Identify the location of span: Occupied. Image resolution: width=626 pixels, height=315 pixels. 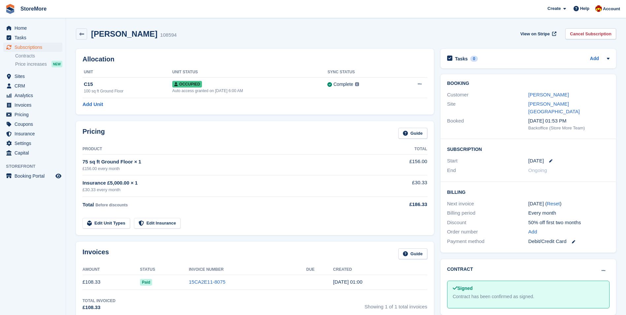
(187, 84).